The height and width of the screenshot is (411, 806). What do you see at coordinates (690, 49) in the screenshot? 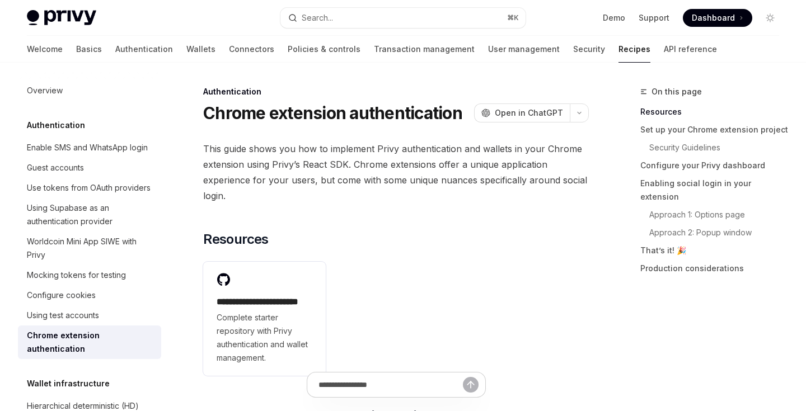
I see `a: API reference` at bounding box center [690, 49].